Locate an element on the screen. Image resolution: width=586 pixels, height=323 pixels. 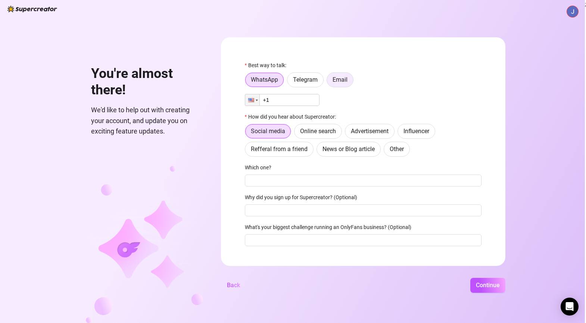
span: WhatsApp is located at coordinates (264, 79).